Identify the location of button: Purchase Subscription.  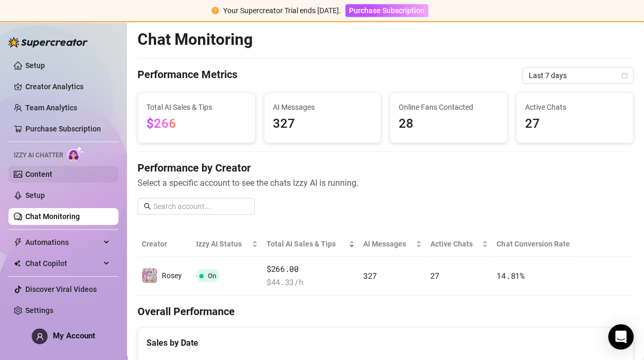
(386, 11).